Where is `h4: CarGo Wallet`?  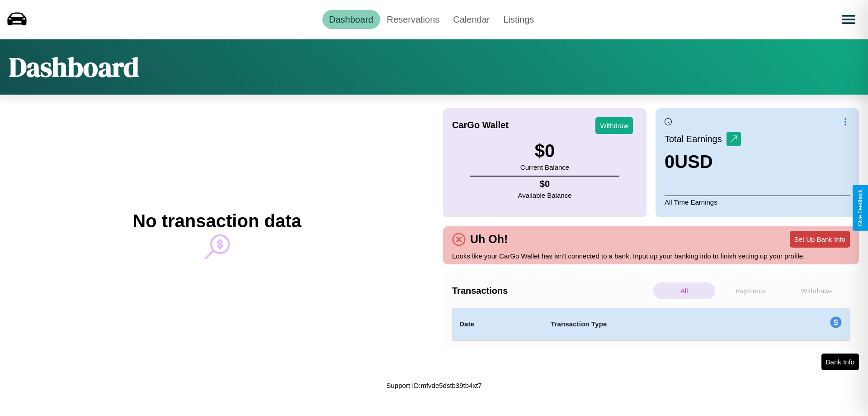 h4: CarGo Wallet is located at coordinates (481, 125).